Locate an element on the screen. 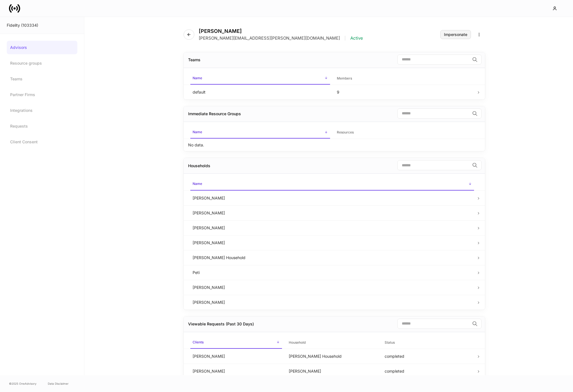  div: Fidelity (103334) is located at coordinates (42, 25).